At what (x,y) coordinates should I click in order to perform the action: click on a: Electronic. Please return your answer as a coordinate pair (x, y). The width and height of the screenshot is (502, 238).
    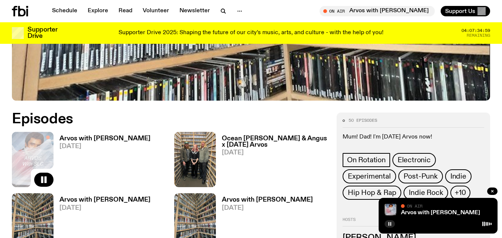
    Looking at the image, I should click on (414, 160).